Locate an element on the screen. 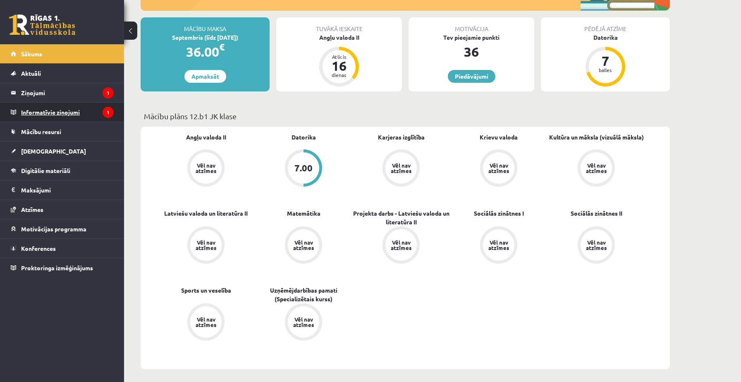 The height and width of the screenshot is (382, 741). a: Rīgas 1. Tālmācības vidusskola is located at coordinates (42, 25).